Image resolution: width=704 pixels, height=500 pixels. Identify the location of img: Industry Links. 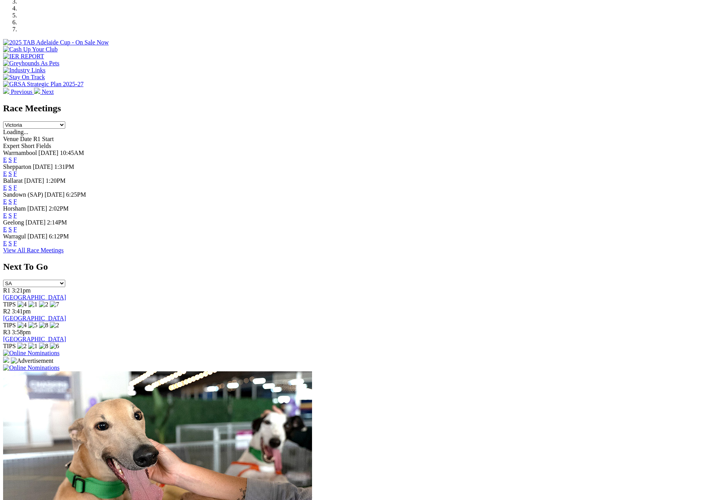
(24, 70).